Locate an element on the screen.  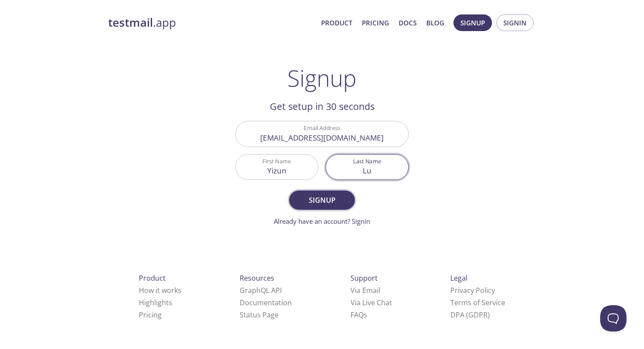
span: Resources is located at coordinates (257, 278).